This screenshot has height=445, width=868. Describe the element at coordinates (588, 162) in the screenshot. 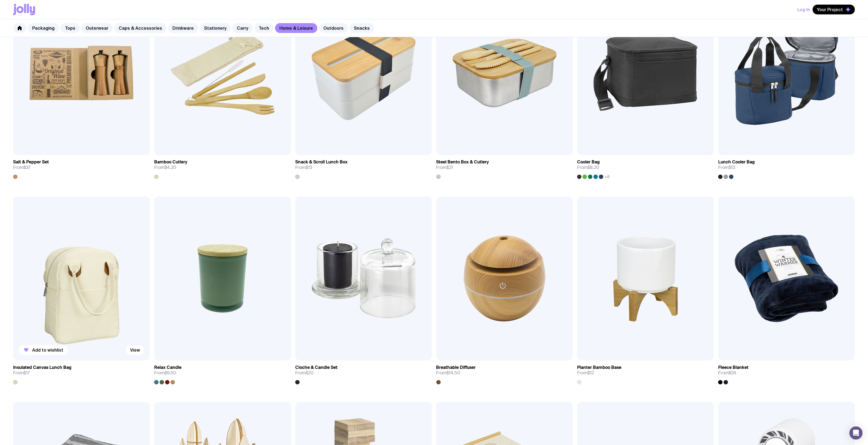

I see `h3: Cooler Bag` at that location.